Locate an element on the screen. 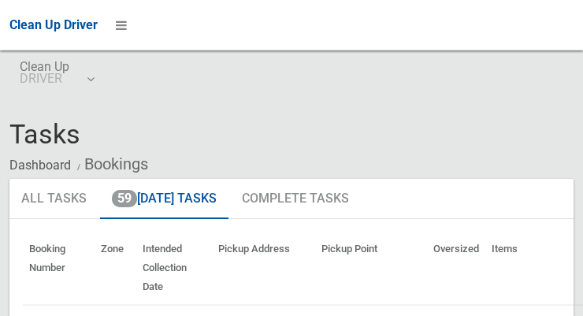 The image size is (583, 316). a: Dashboard is located at coordinates (40, 165).